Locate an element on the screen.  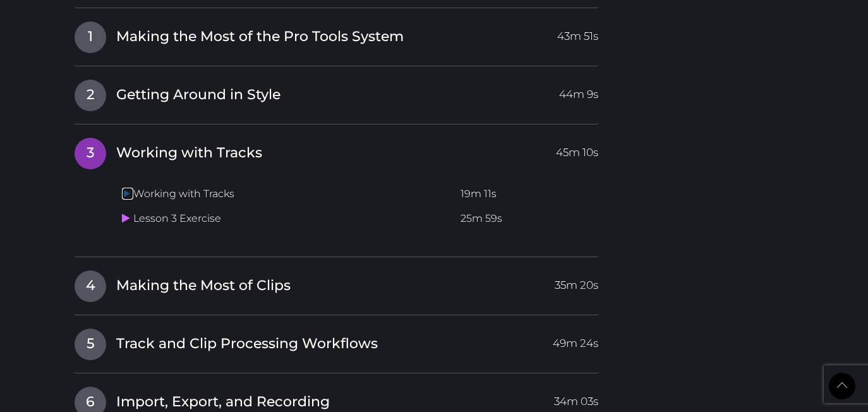
span: 5 is located at coordinates (90, 344).